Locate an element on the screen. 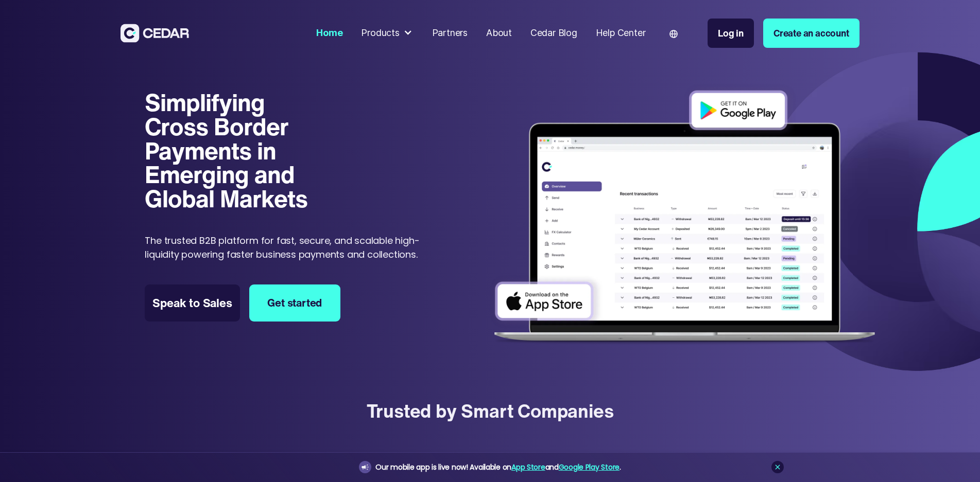 The width and height of the screenshot is (980, 482). span: Google Play Store is located at coordinates (590, 467).